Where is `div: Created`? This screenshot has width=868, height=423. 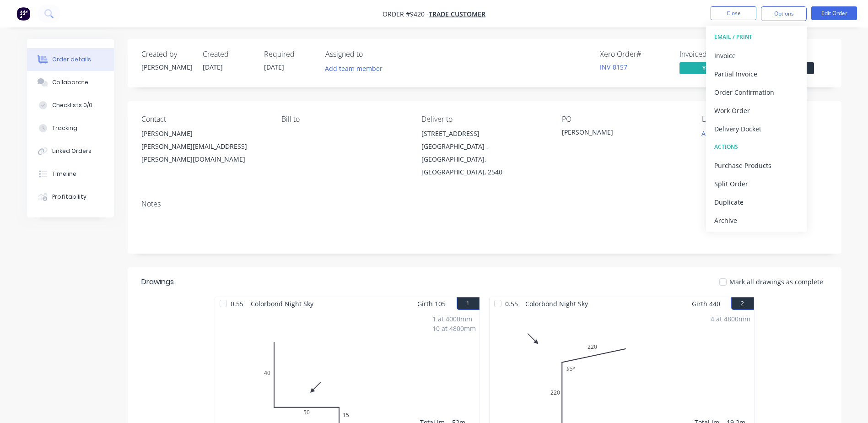 div: Created is located at coordinates (228, 54).